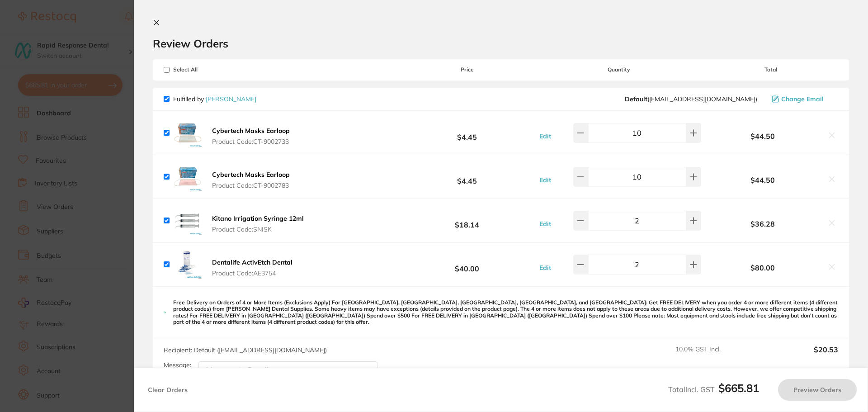 The height and width of the screenshot is (412, 868). Describe the element at coordinates (636, 99) in the screenshot. I see `b: Default` at that location.